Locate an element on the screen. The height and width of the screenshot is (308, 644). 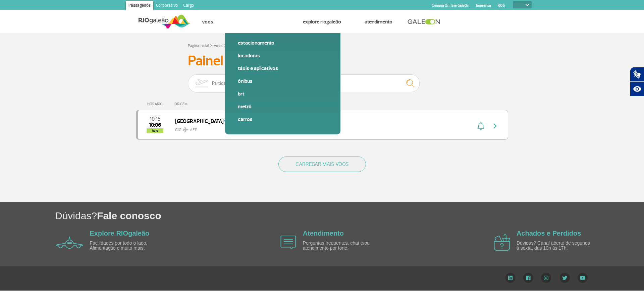
button: Abrir recursos assistivos. is located at coordinates (637, 89).